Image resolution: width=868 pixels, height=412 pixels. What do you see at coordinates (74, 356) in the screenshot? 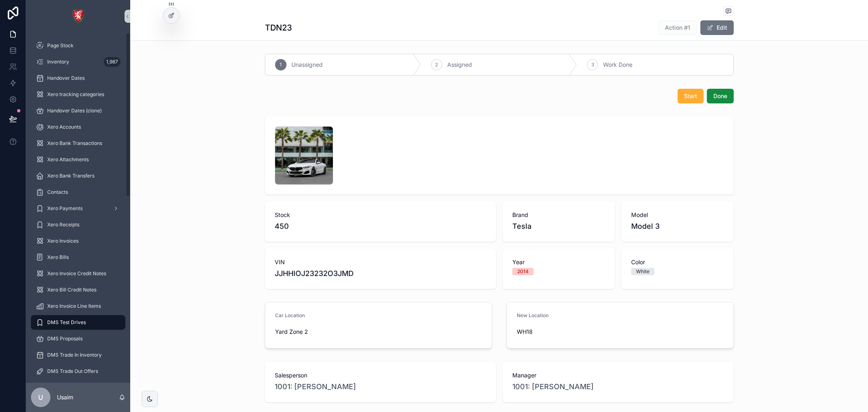
I see `span: DMS Trade In Inventory` at bounding box center [74, 356].